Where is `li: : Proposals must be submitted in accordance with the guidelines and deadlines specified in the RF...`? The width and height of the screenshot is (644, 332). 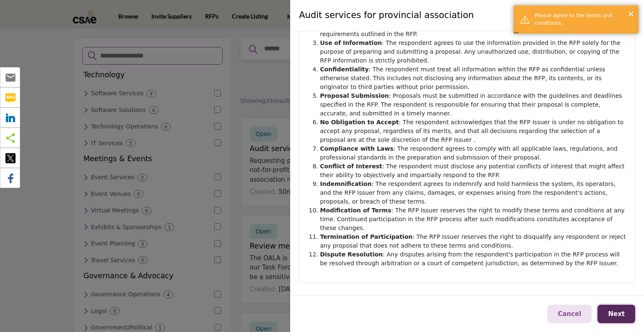 li: : Proposals must be submitted in accordance with the guidelines and deadlines specified in the RF... is located at coordinates (473, 104).